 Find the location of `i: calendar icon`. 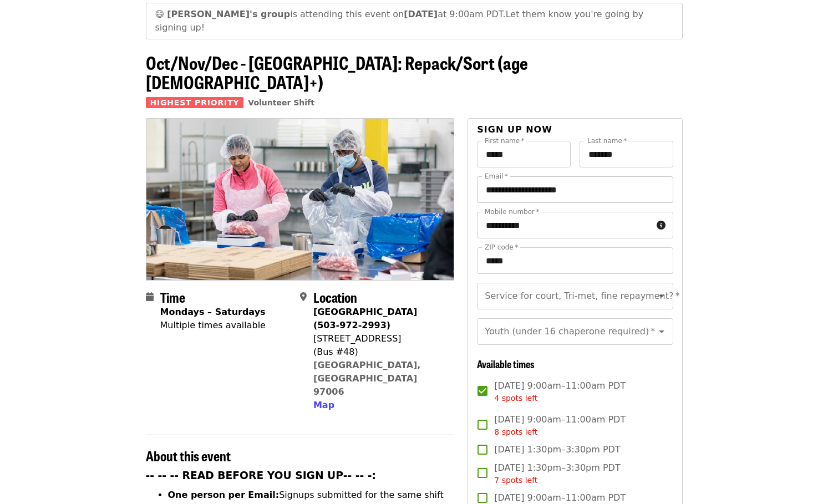

i: calendar icon is located at coordinates (150, 296).